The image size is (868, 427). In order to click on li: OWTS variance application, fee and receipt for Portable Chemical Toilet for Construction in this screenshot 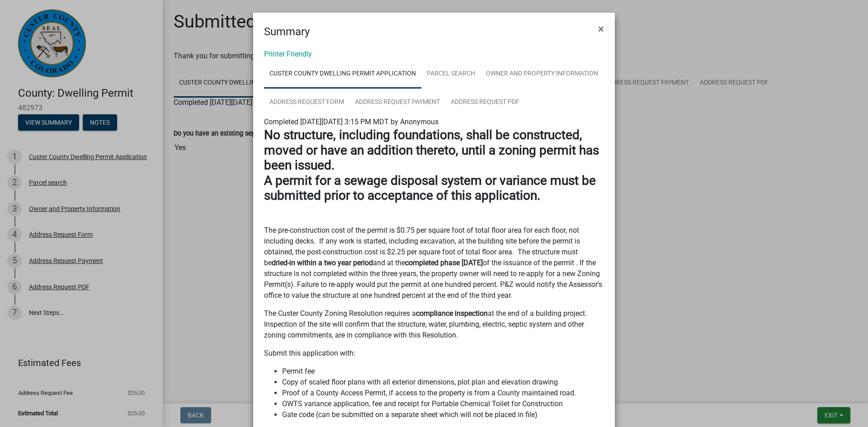, I will do `click(443, 404)`.